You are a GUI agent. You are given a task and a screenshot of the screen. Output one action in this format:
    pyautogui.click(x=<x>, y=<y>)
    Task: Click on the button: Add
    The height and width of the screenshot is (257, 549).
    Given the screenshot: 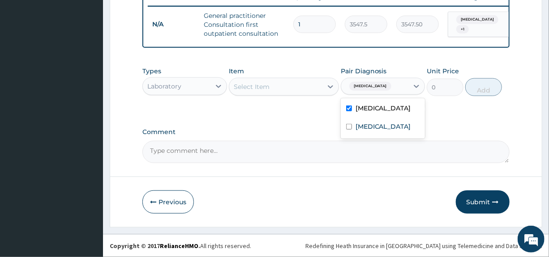 What is the action you would take?
    pyautogui.click(x=483, y=87)
    